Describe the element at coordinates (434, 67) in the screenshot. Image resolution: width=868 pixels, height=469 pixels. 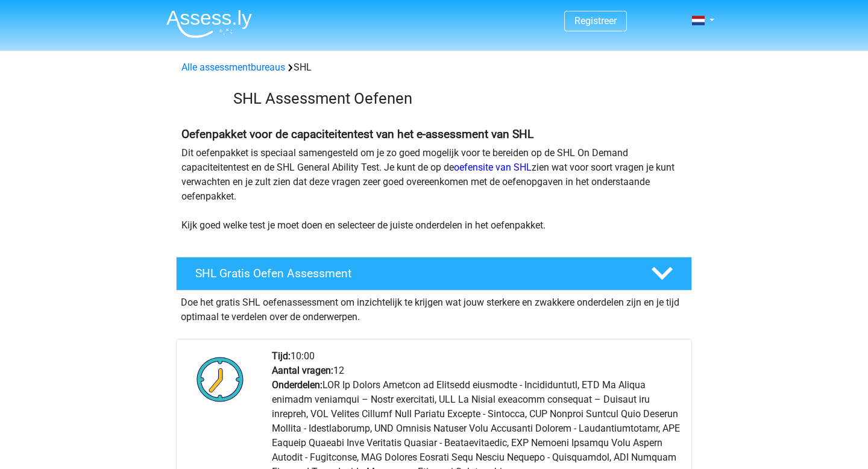
I see `div: SHL` at that location.